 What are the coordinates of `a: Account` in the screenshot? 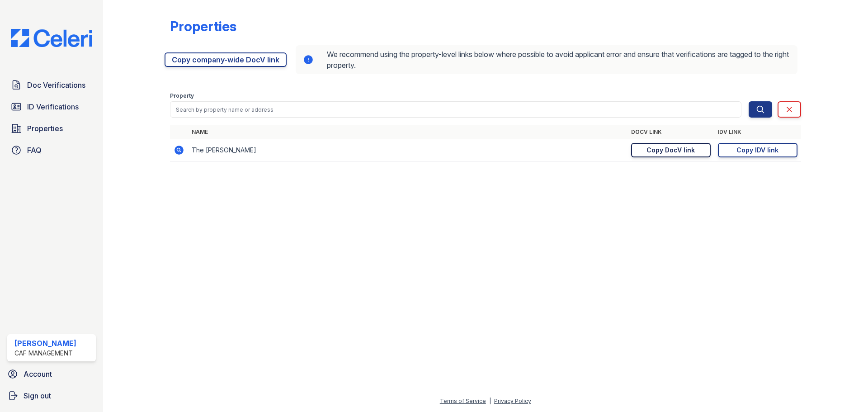 It's located at (52, 374).